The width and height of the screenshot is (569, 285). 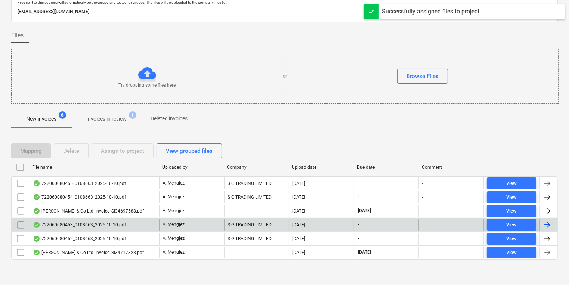 I want to click on p: Deleted invoices, so click(x=169, y=118).